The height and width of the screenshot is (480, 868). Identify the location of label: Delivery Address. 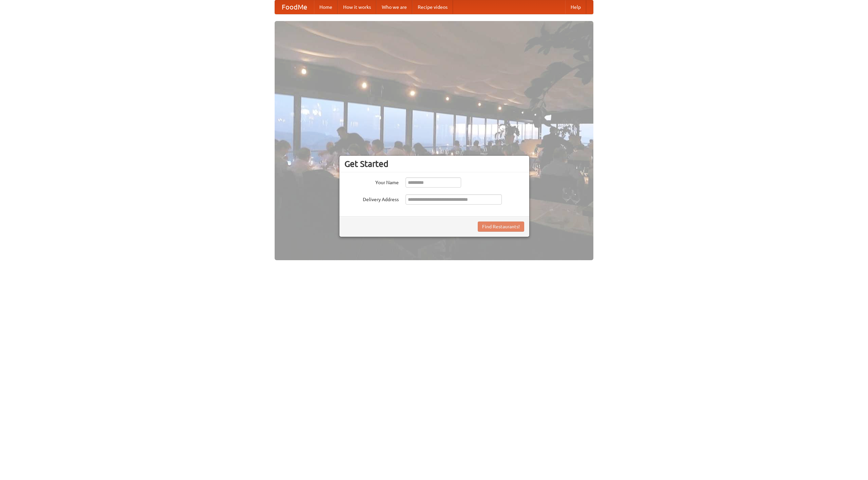
(371, 198).